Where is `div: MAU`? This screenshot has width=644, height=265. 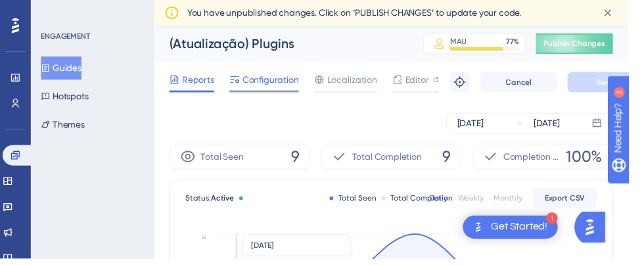 div: MAU is located at coordinates (469, 43).